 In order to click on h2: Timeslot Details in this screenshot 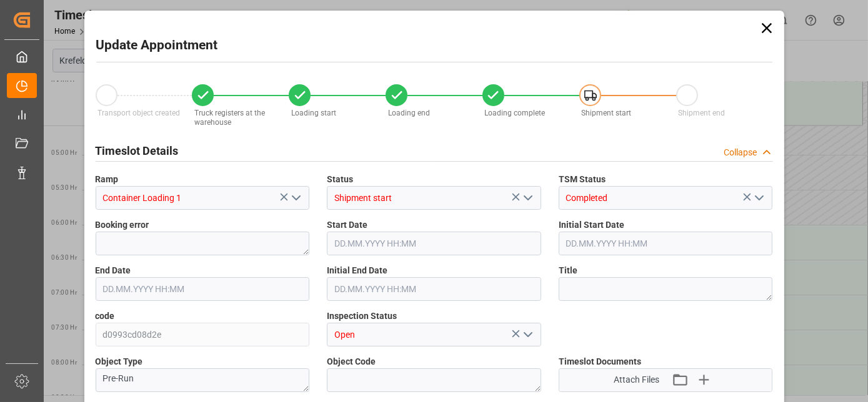, I will do `click(137, 150)`.